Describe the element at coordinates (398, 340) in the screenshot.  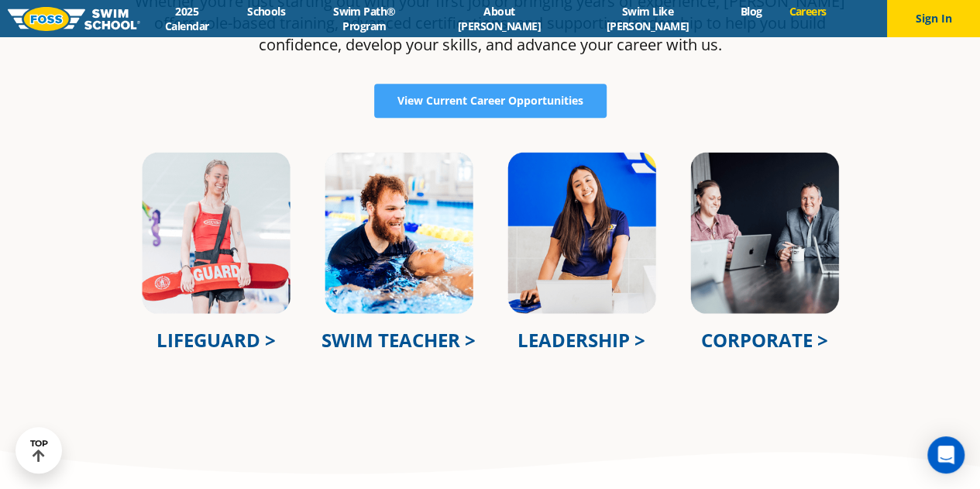
I see `a: SWIM TEACHER >` at that location.